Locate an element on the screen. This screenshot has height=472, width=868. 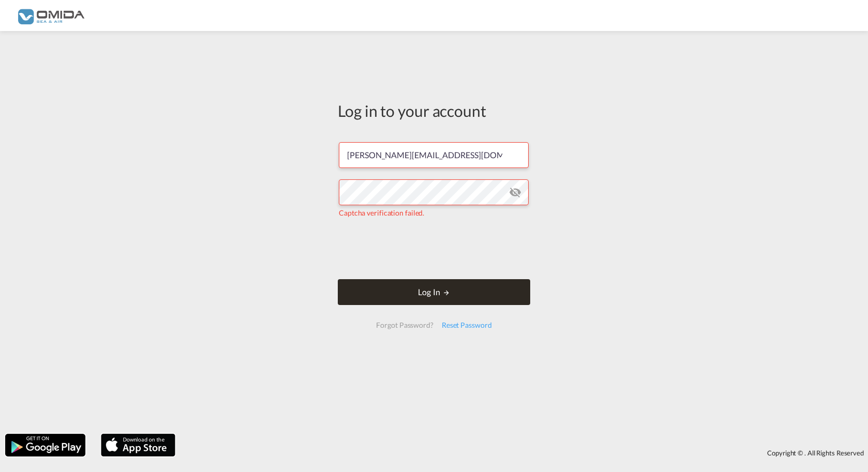
button: LOGIN is located at coordinates (434, 292).